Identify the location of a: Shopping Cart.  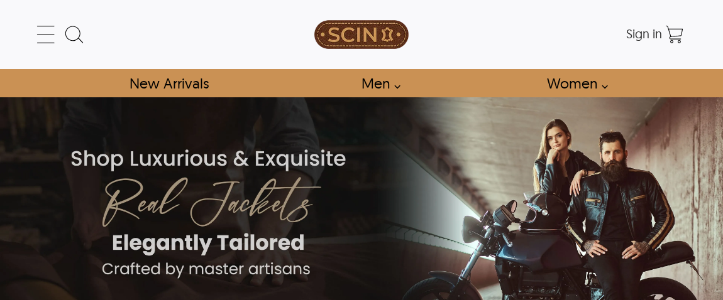
(674, 35).